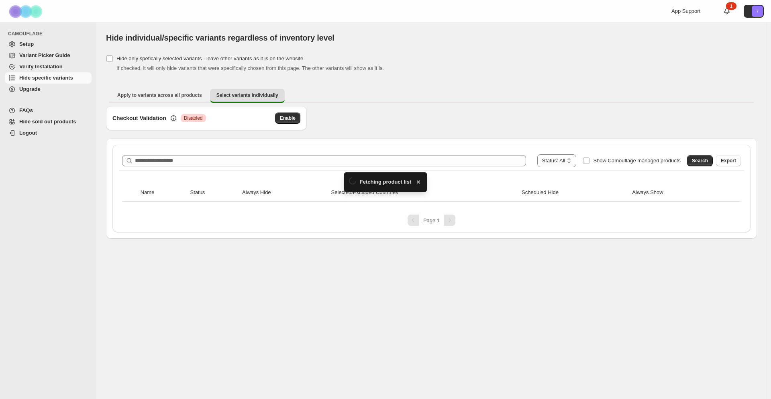  I want to click on button: Enable, so click(288, 118).